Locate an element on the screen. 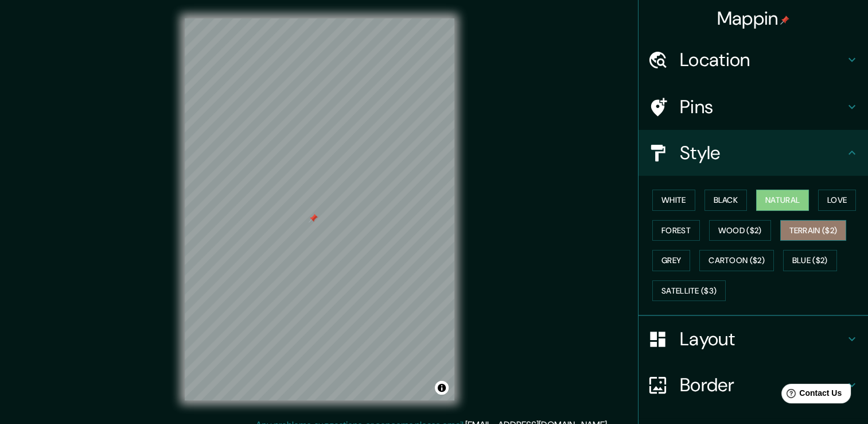 Image resolution: width=868 pixels, height=424 pixels. h4: Location is located at coordinates (762, 60).